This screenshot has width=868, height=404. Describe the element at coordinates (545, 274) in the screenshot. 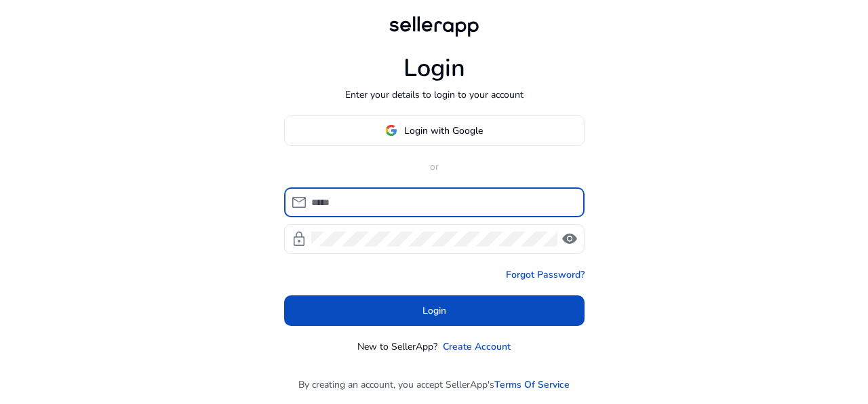

I see `a: Forgot Password?` at that location.